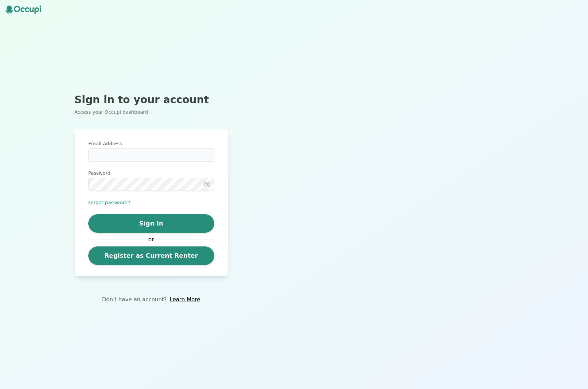  Describe the element at coordinates (151, 240) in the screenshot. I see `span: or` at that location.